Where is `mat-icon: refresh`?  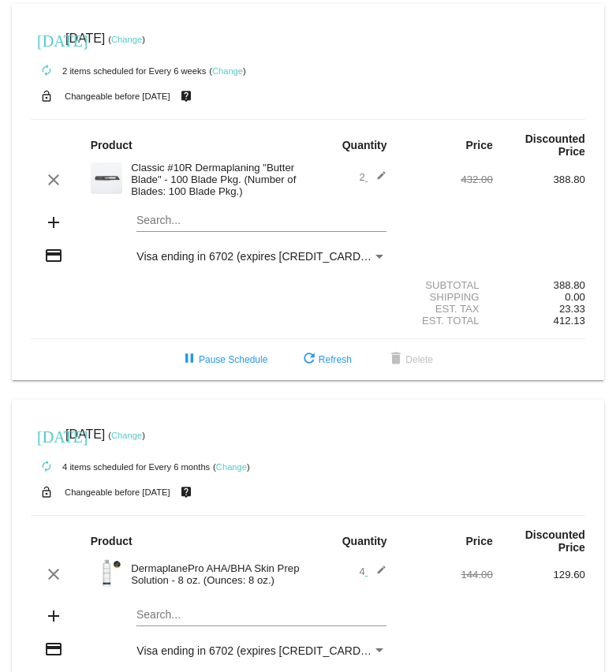 mat-icon: refresh is located at coordinates (309, 359).